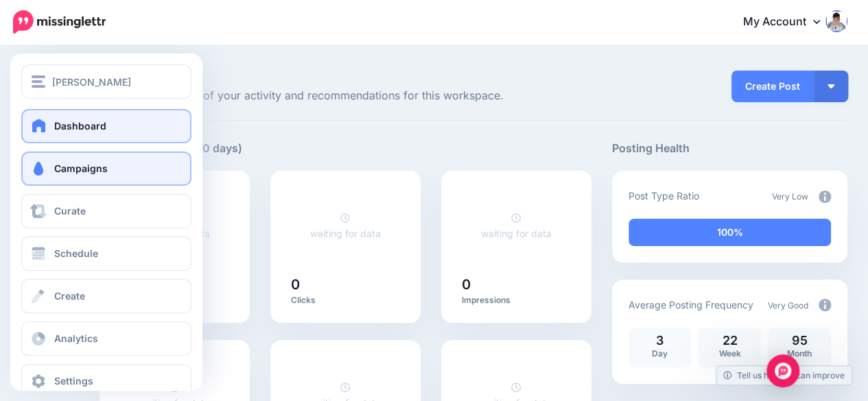 Image resolution: width=868 pixels, height=401 pixels. Describe the element at coordinates (660, 340) in the screenshot. I see `p: 3` at that location.